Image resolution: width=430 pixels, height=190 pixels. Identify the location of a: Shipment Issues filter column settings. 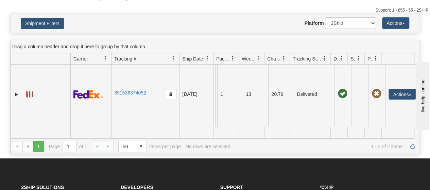
(359, 59).